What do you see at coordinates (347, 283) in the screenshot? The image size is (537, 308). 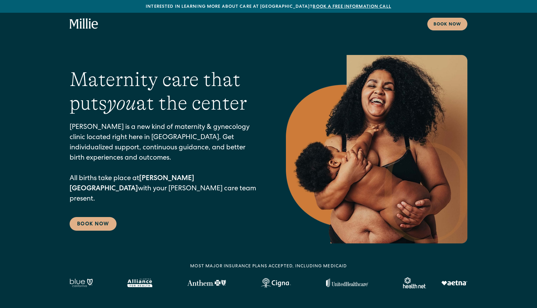 I see `img: United Healthcare logo` at bounding box center [347, 283].